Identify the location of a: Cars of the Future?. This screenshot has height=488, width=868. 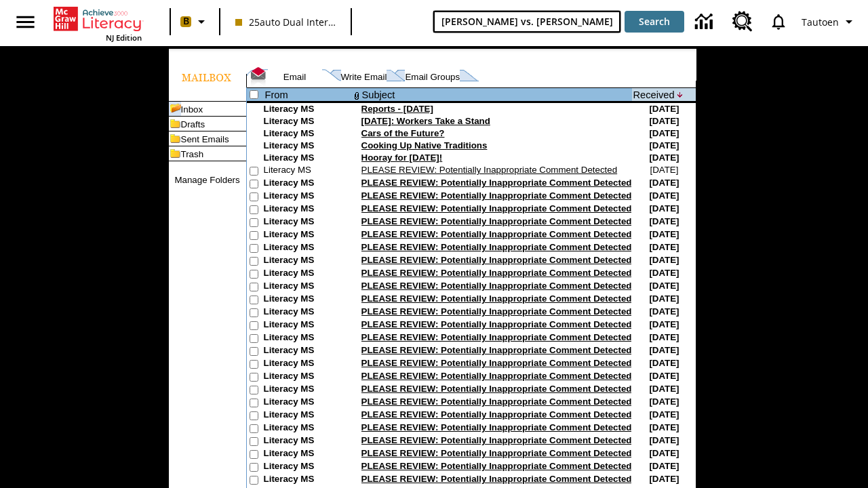
(403, 133).